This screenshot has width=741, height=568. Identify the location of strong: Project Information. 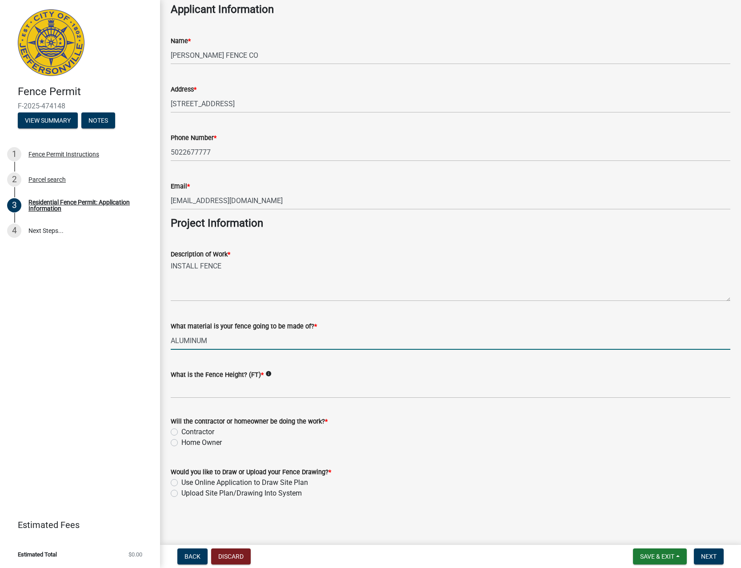
(217, 223).